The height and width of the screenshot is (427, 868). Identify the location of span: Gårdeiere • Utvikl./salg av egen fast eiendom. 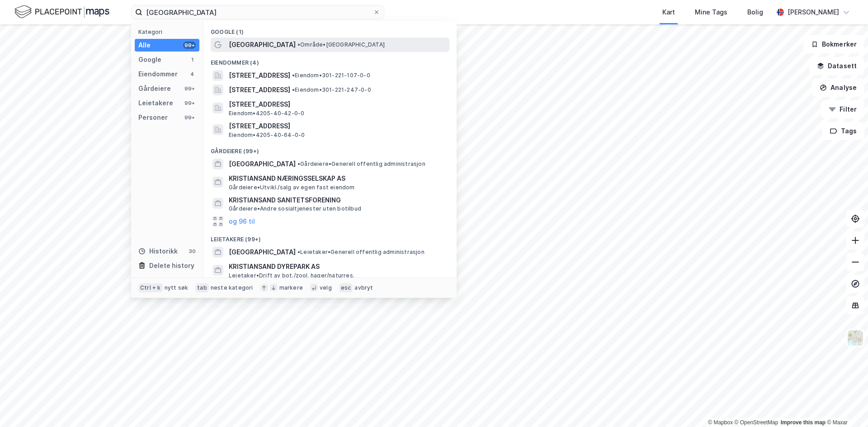
(291, 188).